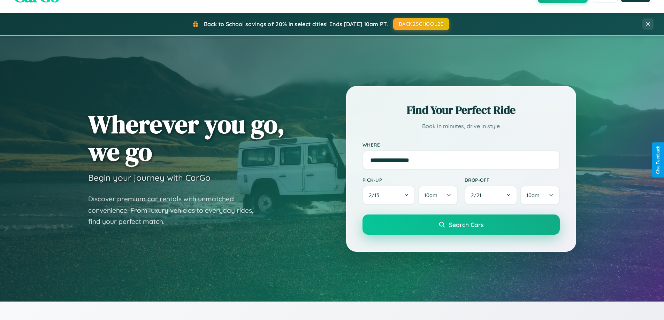 The width and height of the screenshot is (664, 320). Describe the element at coordinates (478, 195) in the screenshot. I see `span: 2 / 21` at that location.